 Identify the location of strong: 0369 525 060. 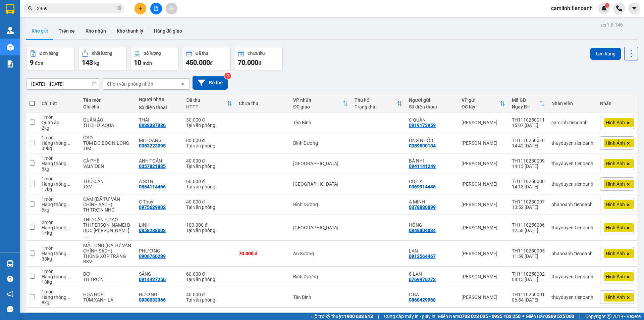
(560, 316).